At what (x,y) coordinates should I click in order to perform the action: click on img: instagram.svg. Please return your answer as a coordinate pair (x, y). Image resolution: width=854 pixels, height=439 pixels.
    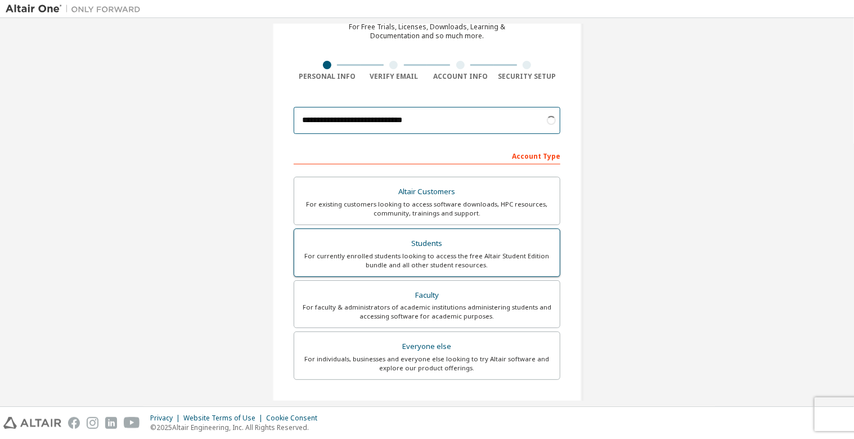
    Looking at the image, I should click on (92, 422).